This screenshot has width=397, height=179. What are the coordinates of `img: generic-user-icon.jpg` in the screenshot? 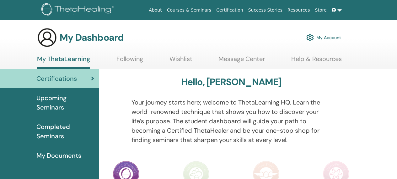 It's located at (47, 38).